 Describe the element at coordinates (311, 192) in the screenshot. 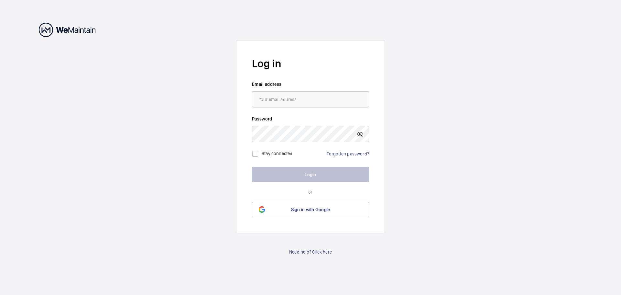

I see `p: or` at that location.